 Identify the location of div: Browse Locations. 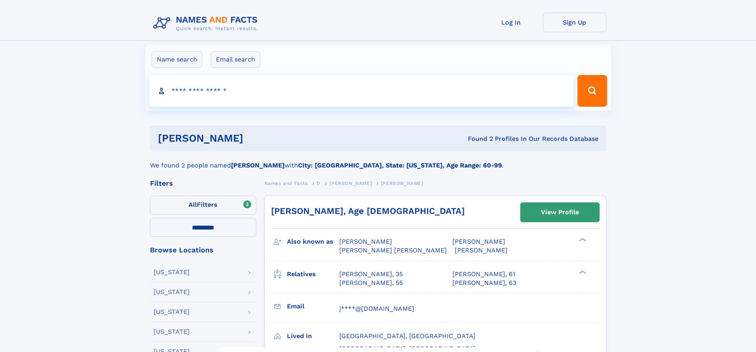
(203, 250).